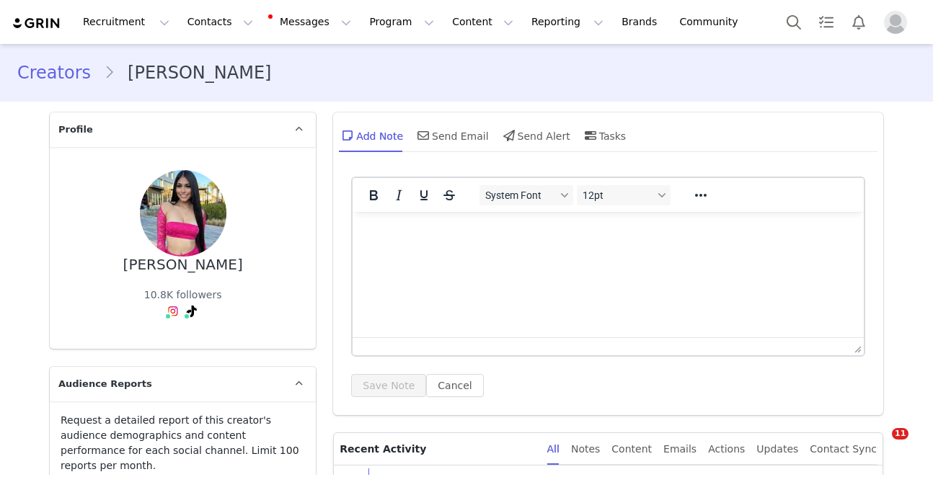  Describe the element at coordinates (388, 386) in the screenshot. I see `button: Save Note` at that location.